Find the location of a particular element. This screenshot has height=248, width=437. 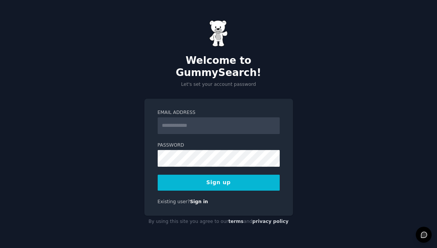

button: Sign up is located at coordinates (219, 182).